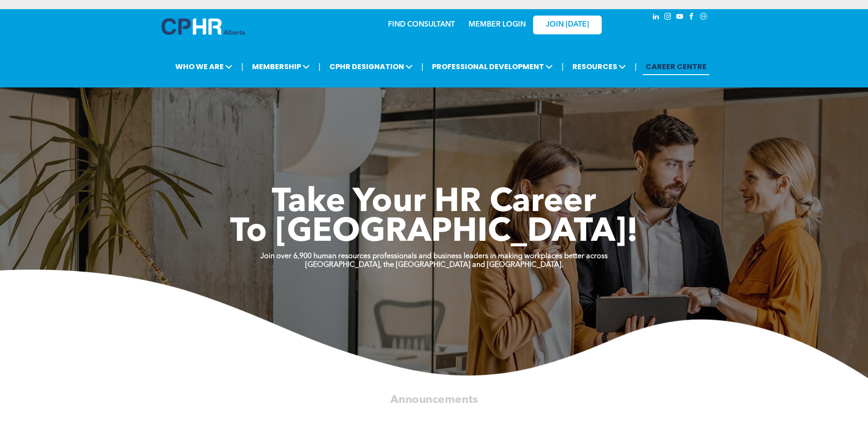 The height and width of the screenshot is (423, 868). What do you see at coordinates (692, 18) in the screenshot?
I see `a: facebook` at bounding box center [692, 18].